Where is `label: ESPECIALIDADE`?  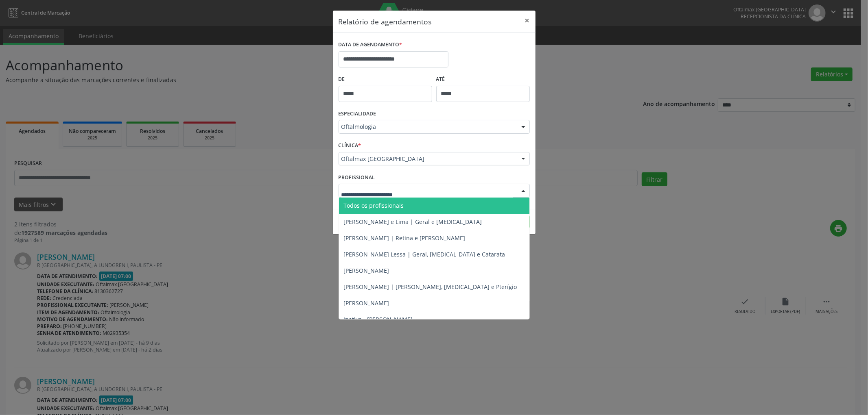 label: ESPECIALIDADE is located at coordinates (357, 114).